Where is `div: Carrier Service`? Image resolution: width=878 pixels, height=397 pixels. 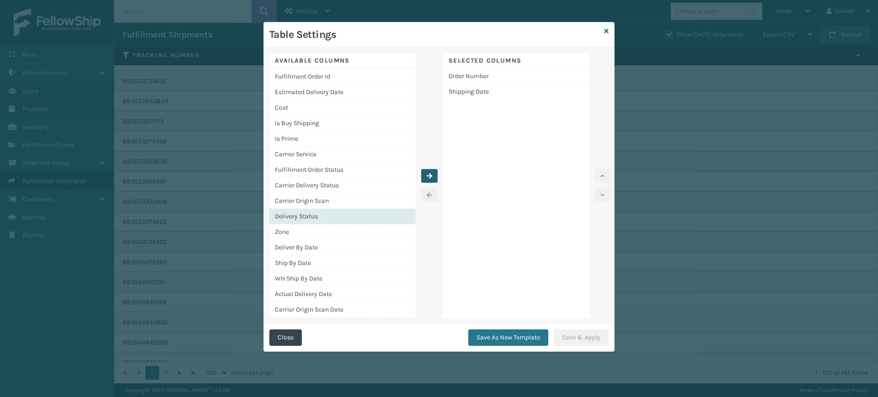 div: Carrier Service is located at coordinates (342, 155).